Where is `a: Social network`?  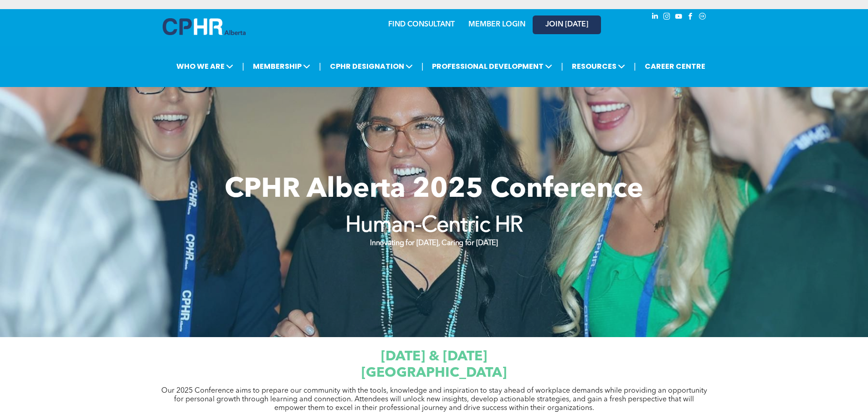 a: Social network is located at coordinates (703, 17).